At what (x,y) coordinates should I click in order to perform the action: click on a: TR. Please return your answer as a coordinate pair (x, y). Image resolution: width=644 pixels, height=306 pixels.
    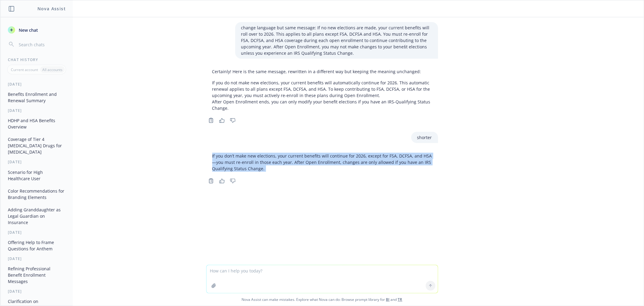
    Looking at the image, I should click on (400, 299).